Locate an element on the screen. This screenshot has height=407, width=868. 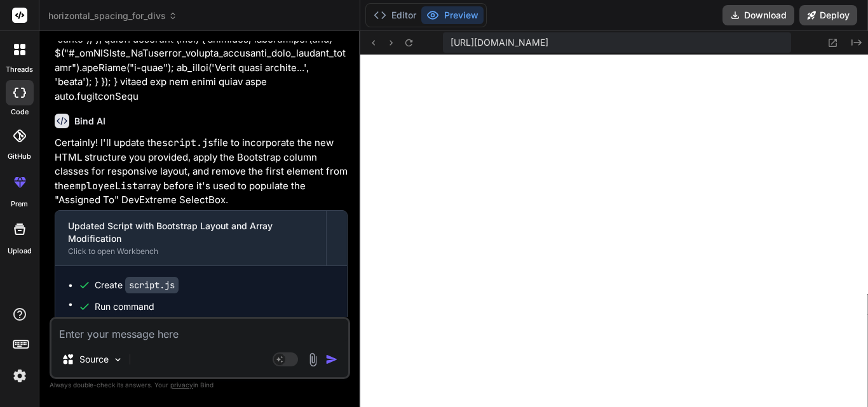
button: Download is located at coordinates (758, 15).